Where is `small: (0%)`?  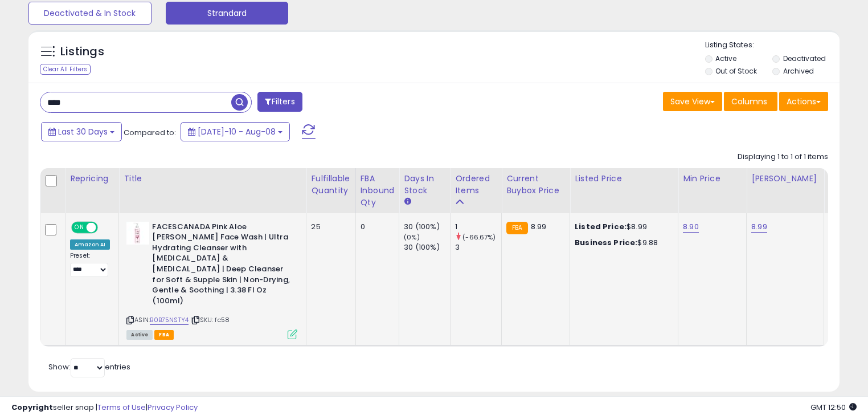
small: (0%) is located at coordinates (412, 237).